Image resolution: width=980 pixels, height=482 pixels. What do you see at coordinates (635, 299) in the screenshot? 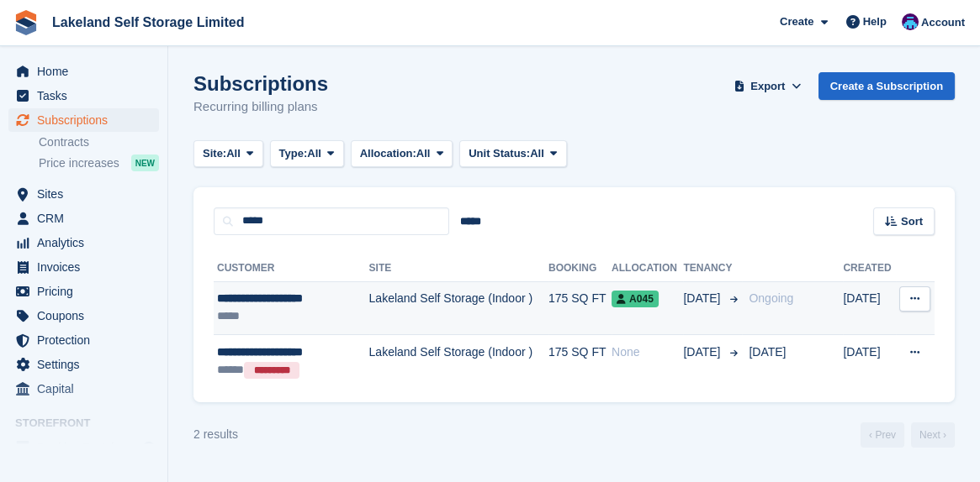
I see `span: A045` at bounding box center [635, 299].